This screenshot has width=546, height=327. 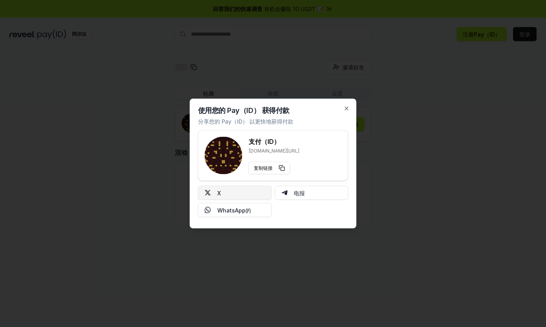 What do you see at coordinates (246, 121) in the screenshot?
I see `p: 分享您的 Pay（ID） 以更快地获得付款` at bounding box center [246, 121].